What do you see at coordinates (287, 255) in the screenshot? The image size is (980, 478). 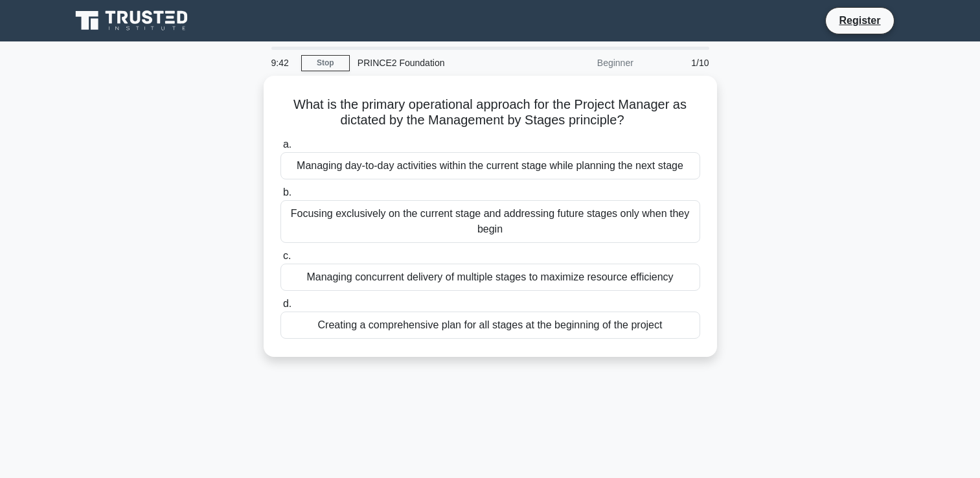 I see `span: c.` at bounding box center [287, 255].